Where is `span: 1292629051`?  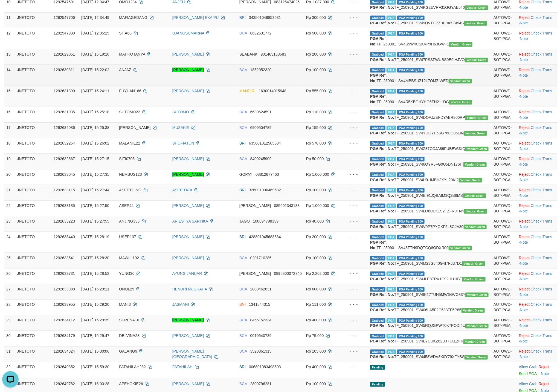 span: 1292629051 is located at coordinates (64, 54).